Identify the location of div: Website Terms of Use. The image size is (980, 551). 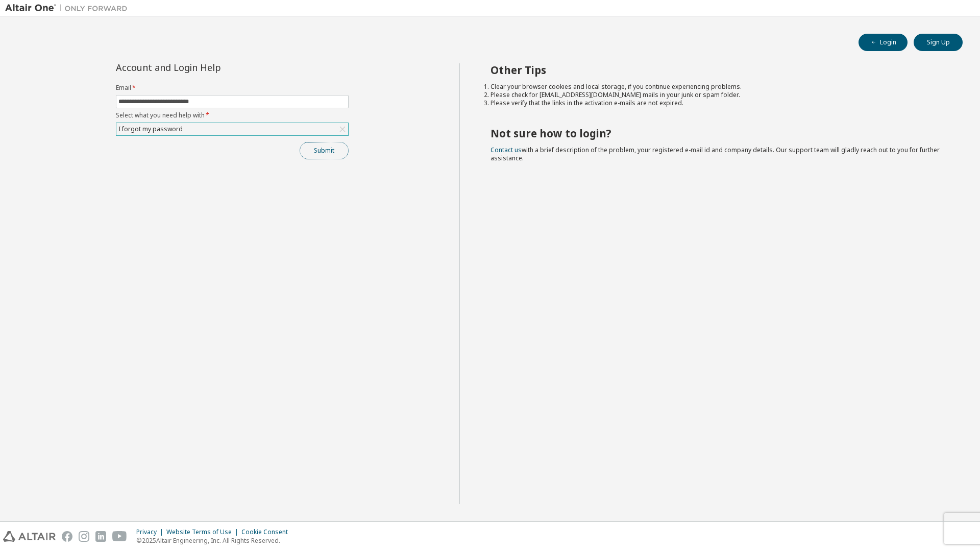
(204, 532).